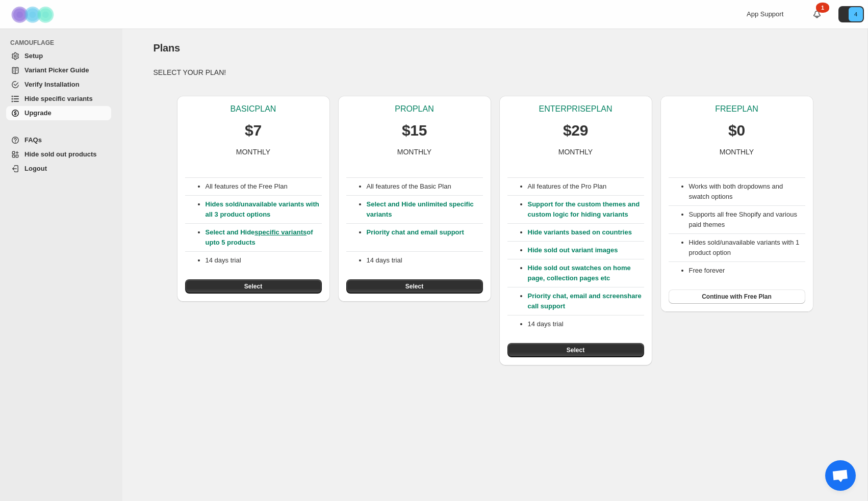 Image resolution: width=868 pixels, height=501 pixels. I want to click on button: Continue with Free Plan, so click(737, 297).